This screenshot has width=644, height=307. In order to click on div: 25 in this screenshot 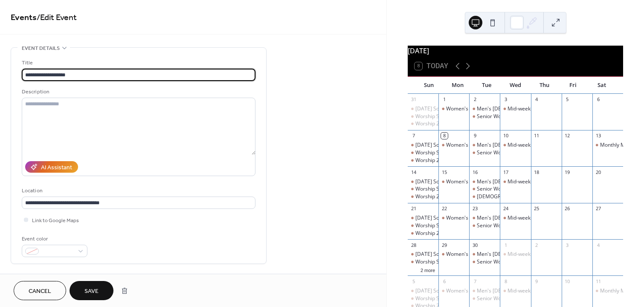, I will do `click(536, 209)`.